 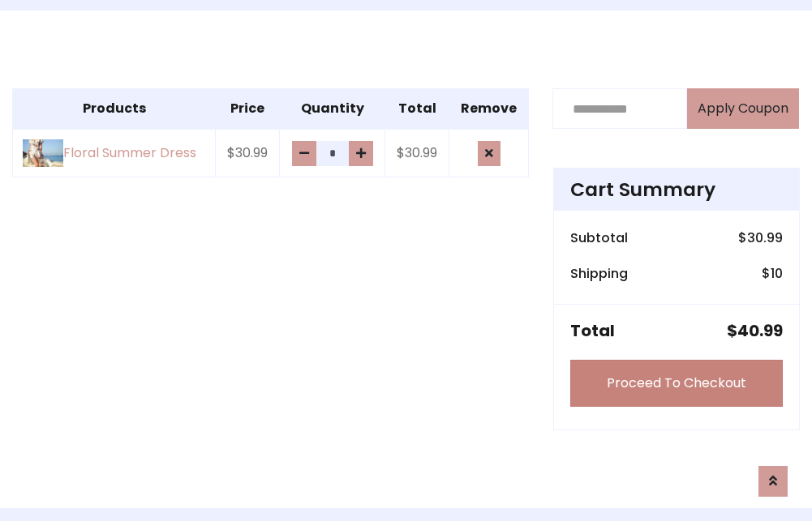 What do you see at coordinates (247, 109) in the screenshot?
I see `th: Price` at bounding box center [247, 109].